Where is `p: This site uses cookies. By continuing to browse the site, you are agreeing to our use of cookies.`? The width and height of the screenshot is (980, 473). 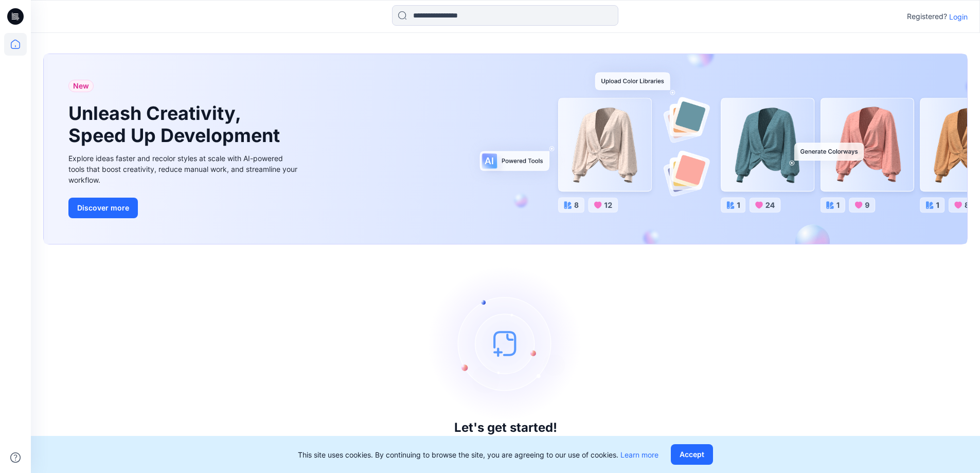 p: This site uses cookies. By continuing to browse the site, you are agreeing to our use of cookies. is located at coordinates (478, 454).